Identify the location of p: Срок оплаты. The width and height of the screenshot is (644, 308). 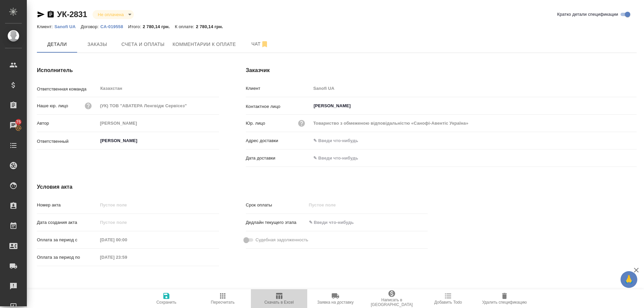
(276, 205).